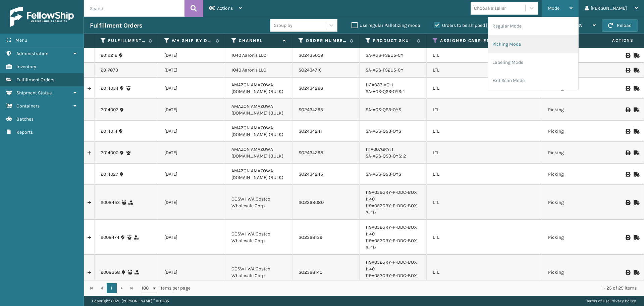 This screenshot has width=644, height=306. I want to click on a: Privacy Policy, so click(624, 301).